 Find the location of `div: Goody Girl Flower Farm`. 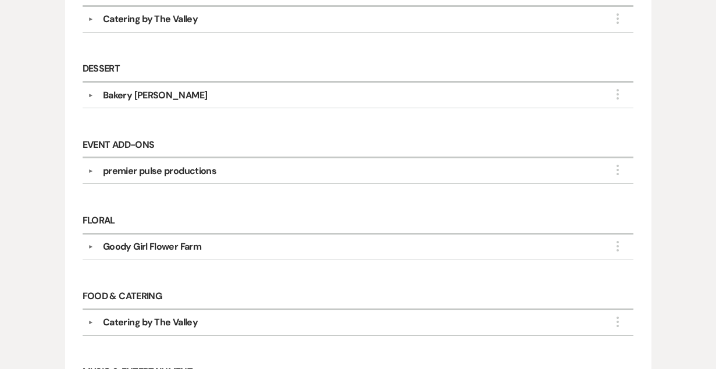

div: Goody Girl Flower Farm is located at coordinates (152, 247).